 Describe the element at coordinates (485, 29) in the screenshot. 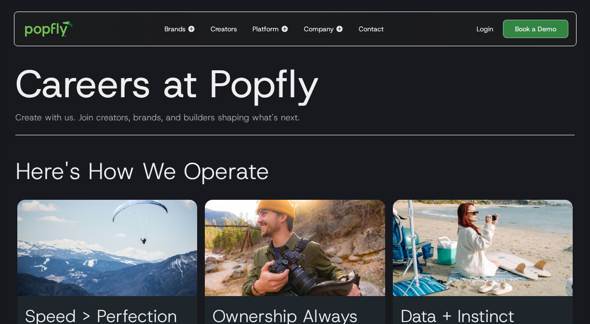

I see `div: Login` at that location.